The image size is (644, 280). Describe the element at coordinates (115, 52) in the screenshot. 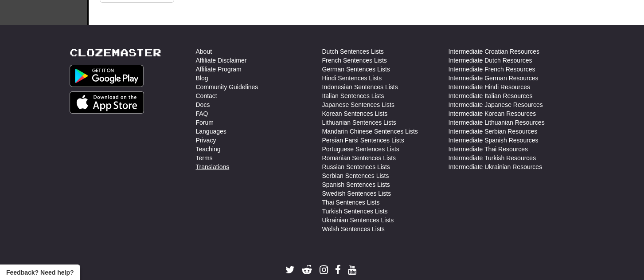

I see `a: Clozemaster` at that location.